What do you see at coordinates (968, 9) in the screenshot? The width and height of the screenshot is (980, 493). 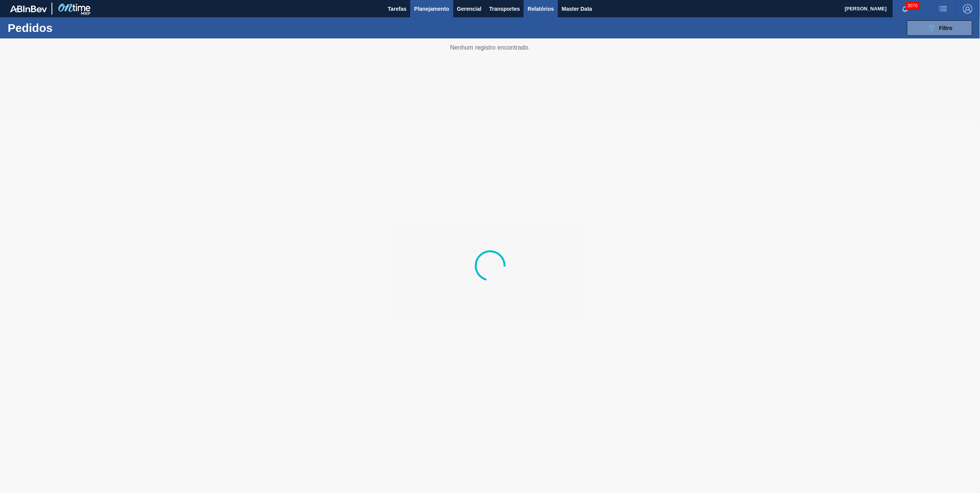 I see `img: Logout` at bounding box center [968, 9].